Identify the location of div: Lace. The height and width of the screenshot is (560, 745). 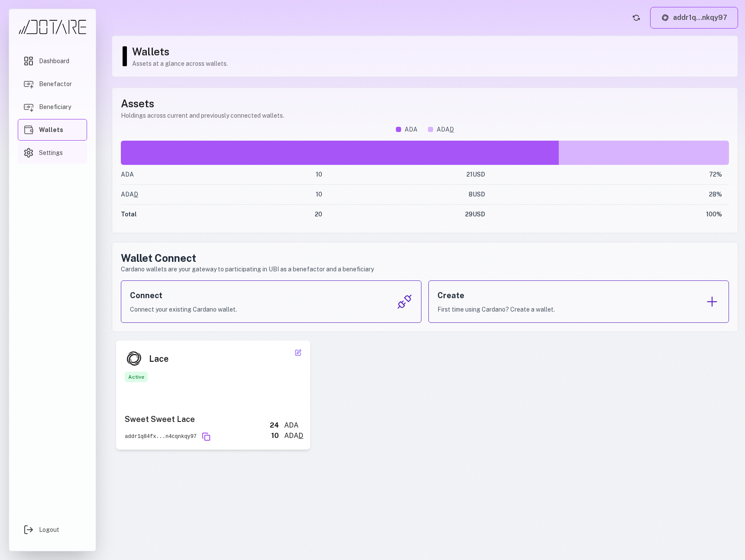
(158, 359).